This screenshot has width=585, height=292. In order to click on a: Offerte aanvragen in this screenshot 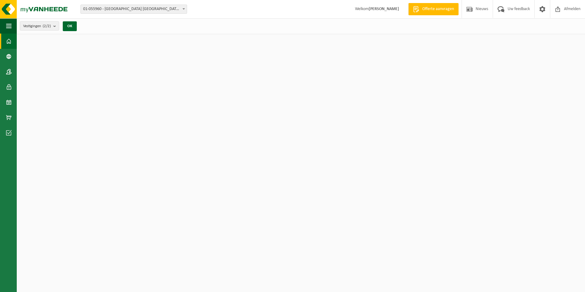, I will do `click(434, 9)`.